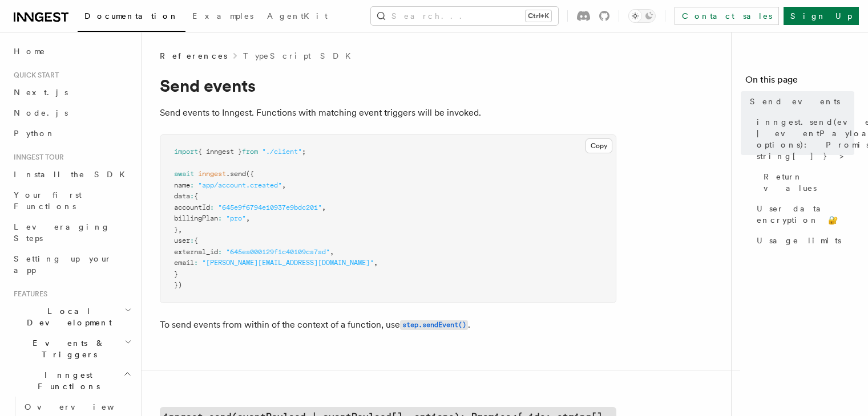 Image resolution: width=868 pixels, height=416 pixels. What do you see at coordinates (196, 218) in the screenshot?
I see `span: billingPlan` at bounding box center [196, 218].